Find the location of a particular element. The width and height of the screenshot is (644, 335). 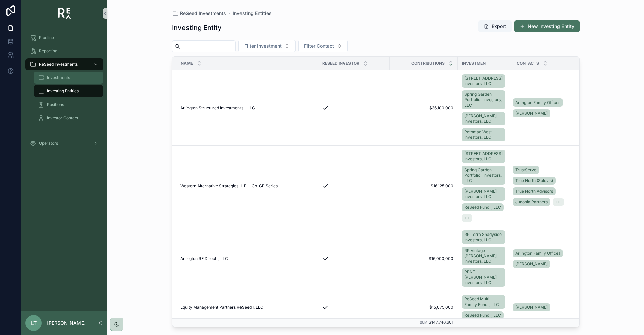

span: Reporting is located at coordinates (48, 51).